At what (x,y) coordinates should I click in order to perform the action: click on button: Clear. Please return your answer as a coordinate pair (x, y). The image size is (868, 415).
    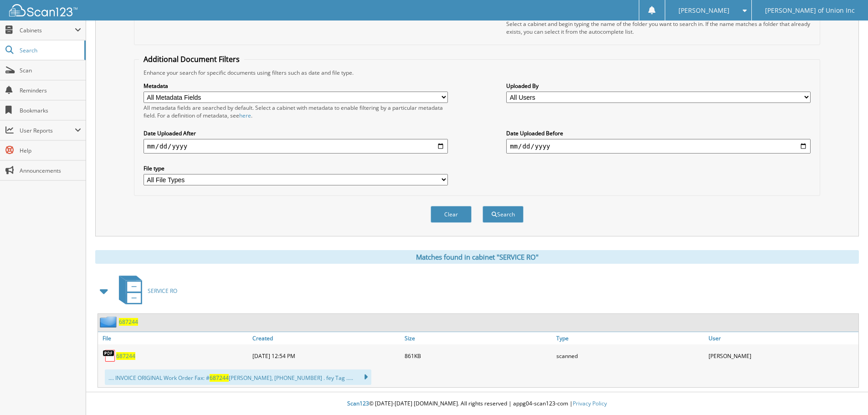
    Looking at the image, I should click on (451, 214).